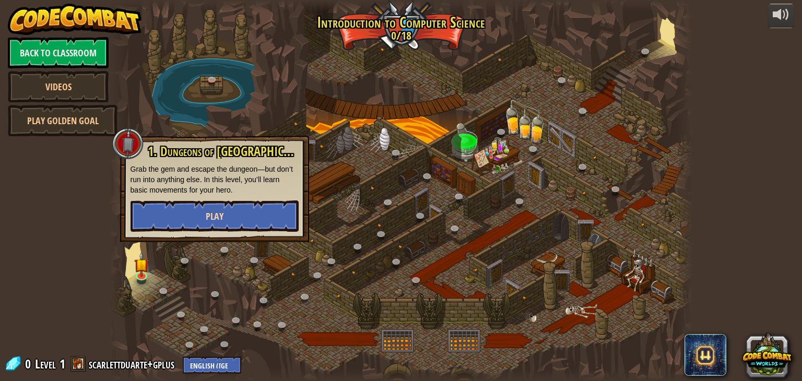  What do you see at coordinates (45, 364) in the screenshot?
I see `span: Level` at bounding box center [45, 364].